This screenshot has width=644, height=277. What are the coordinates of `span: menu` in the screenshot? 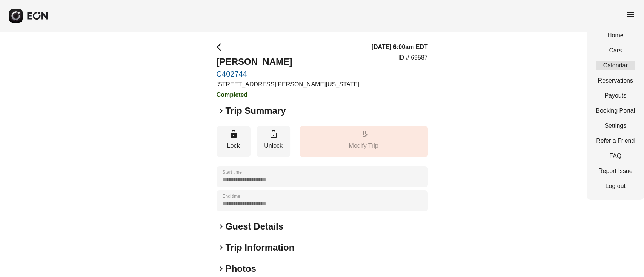 It's located at (631, 14).